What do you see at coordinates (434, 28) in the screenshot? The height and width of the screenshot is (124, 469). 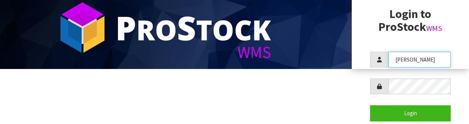 I see `small: WMS` at bounding box center [434, 28].